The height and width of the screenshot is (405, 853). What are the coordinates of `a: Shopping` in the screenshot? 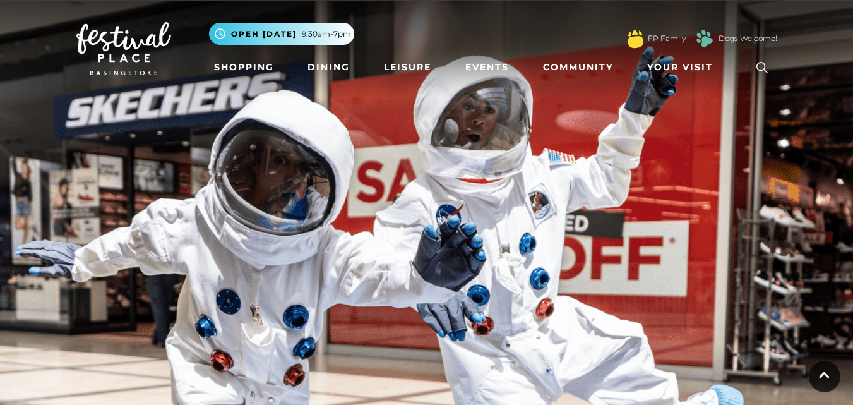 It's located at (244, 67).